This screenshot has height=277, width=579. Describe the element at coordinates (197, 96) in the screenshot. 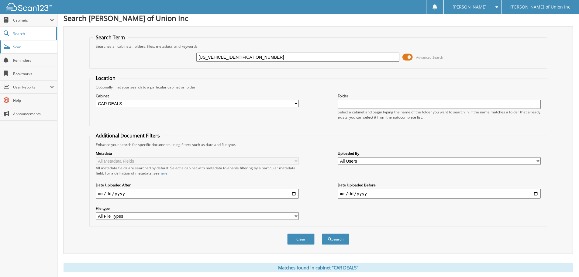

I see `label: Cabinet` at that location.